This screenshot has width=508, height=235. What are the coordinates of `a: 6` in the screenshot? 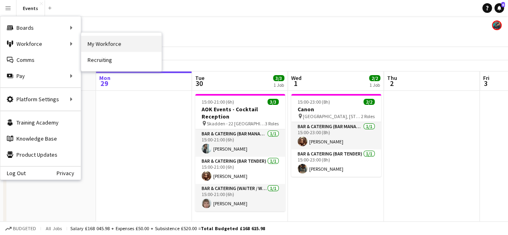 It's located at (499, 8).